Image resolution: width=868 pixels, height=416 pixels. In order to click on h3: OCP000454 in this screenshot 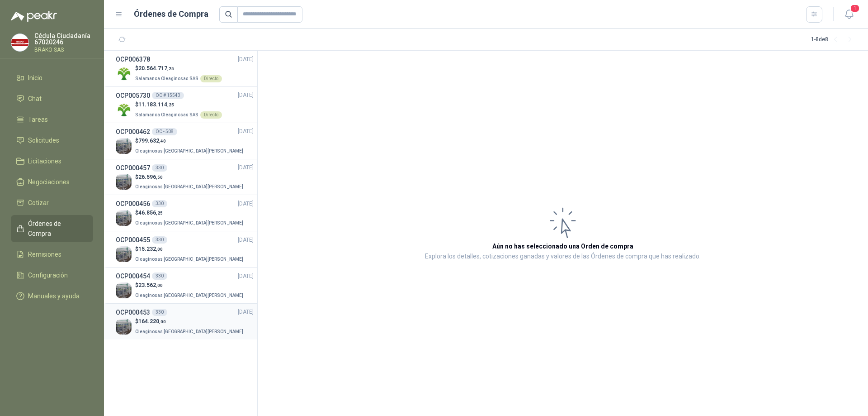, I will do `click(133, 276)`.